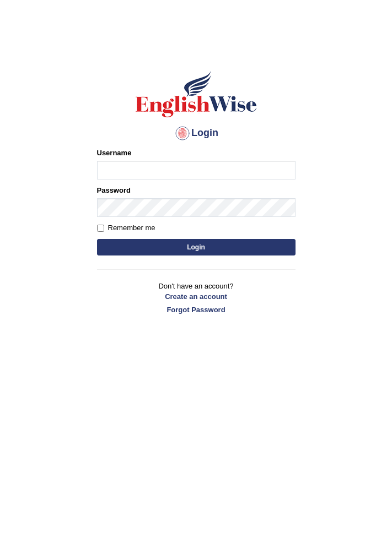  What do you see at coordinates (113, 190) in the screenshot?
I see `label: Password` at bounding box center [113, 190].